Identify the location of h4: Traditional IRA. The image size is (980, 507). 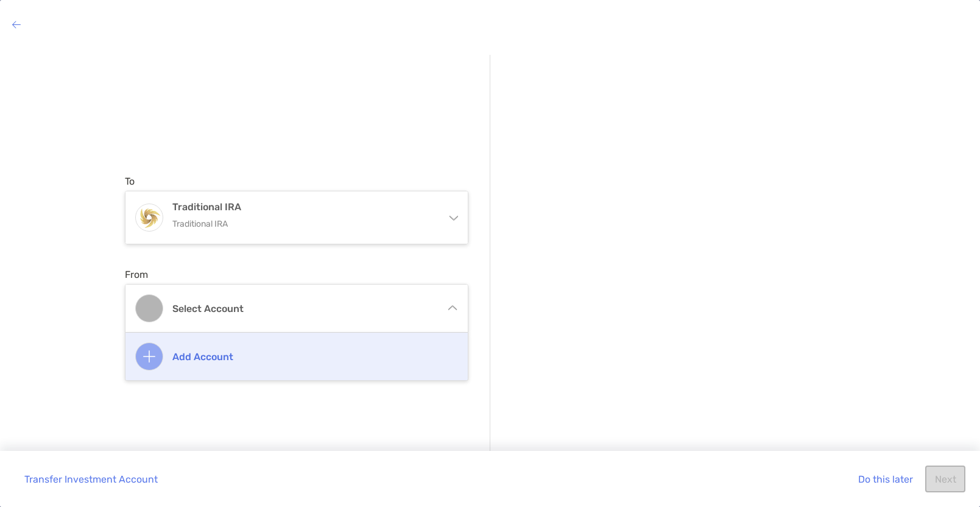
(304, 207).